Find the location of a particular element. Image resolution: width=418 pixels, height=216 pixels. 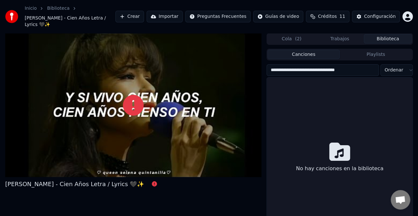

a: Chat abierto is located at coordinates (401, 200).